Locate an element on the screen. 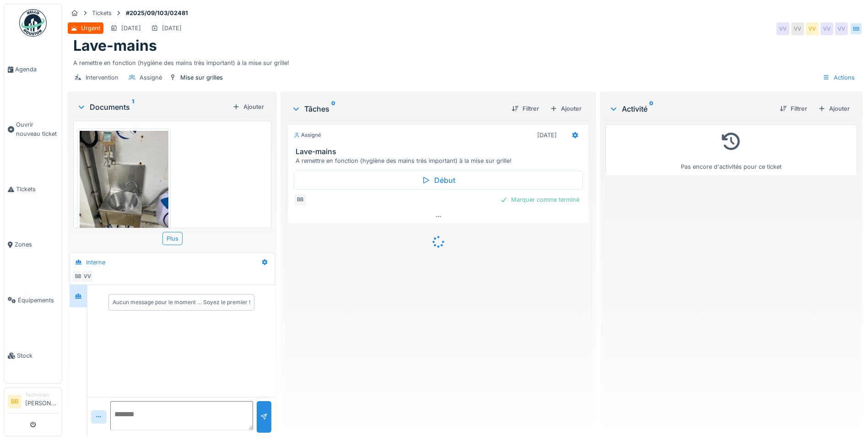 The height and width of the screenshot is (440, 868). span: Stock is located at coordinates (38, 355).